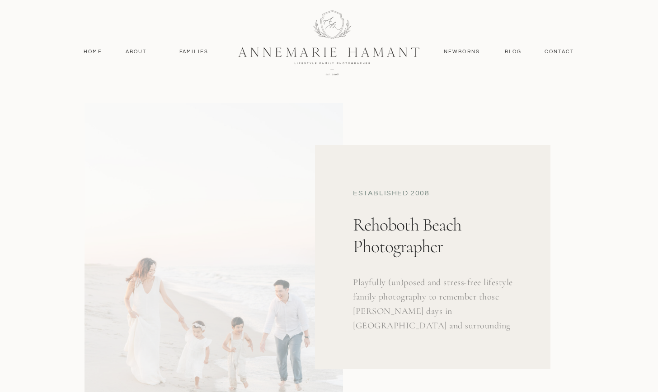 Image resolution: width=658 pixels, height=392 pixels. Describe the element at coordinates (462, 52) in the screenshot. I see `nav: Newborns` at that location.